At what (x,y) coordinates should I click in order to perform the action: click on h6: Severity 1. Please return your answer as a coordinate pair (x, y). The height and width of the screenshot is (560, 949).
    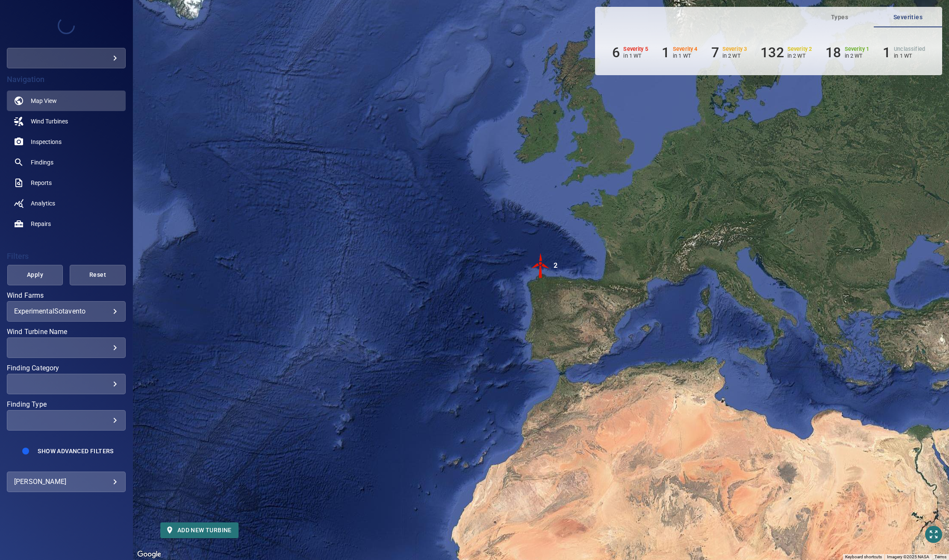
    Looking at the image, I should click on (857, 49).